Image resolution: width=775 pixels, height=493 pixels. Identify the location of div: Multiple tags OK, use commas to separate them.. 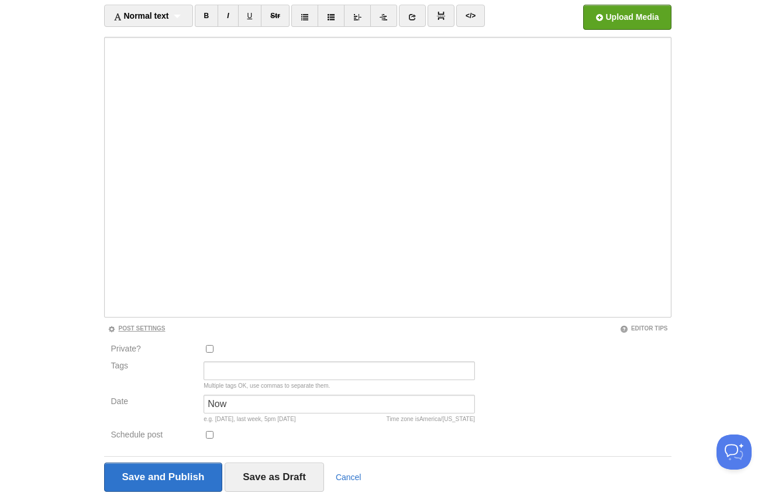
(339, 386).